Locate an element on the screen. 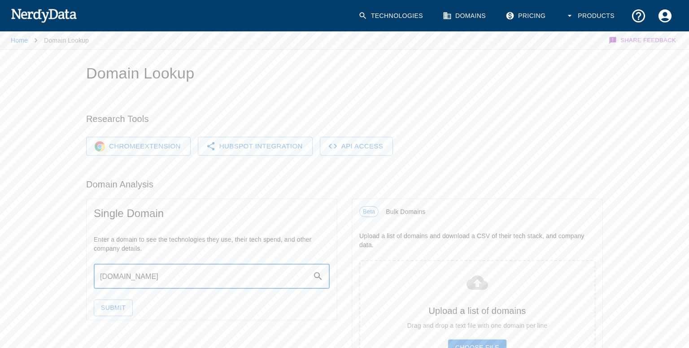 This screenshot has width=689, height=348. img: Chrome Logo is located at coordinates (100, 146).